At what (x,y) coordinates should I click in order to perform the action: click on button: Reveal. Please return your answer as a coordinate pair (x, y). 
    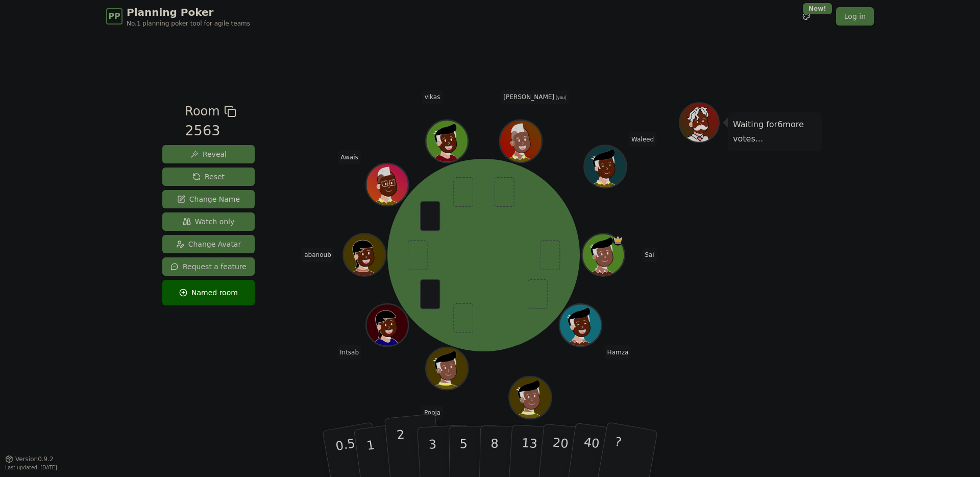
    Looking at the image, I should click on (208, 154).